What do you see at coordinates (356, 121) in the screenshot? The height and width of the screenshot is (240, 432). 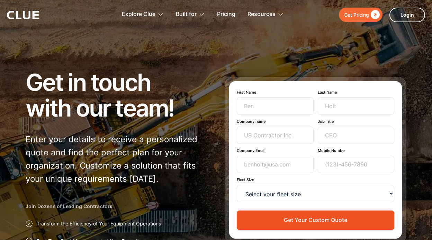 I see `label: Job Title` at bounding box center [356, 121].